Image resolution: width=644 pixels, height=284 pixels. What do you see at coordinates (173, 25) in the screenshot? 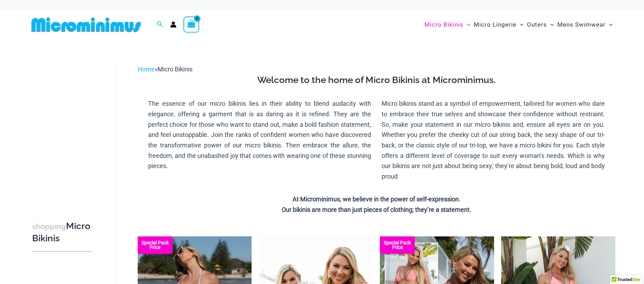
I see `a: Account icon link` at bounding box center [173, 25].